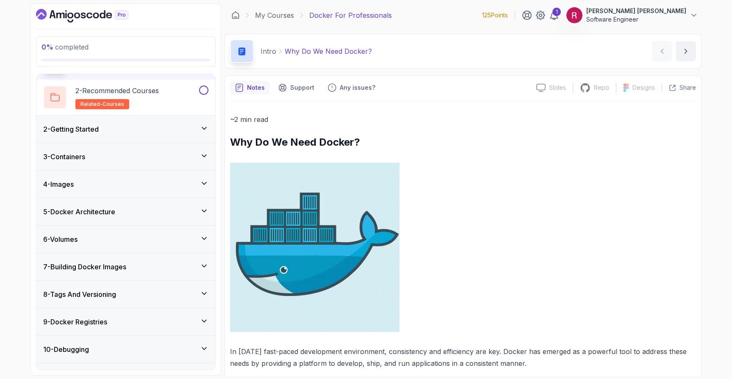 Image resolution: width=732 pixels, height=379 pixels. Describe the element at coordinates (662, 51) in the screenshot. I see `button: previous content` at that location.